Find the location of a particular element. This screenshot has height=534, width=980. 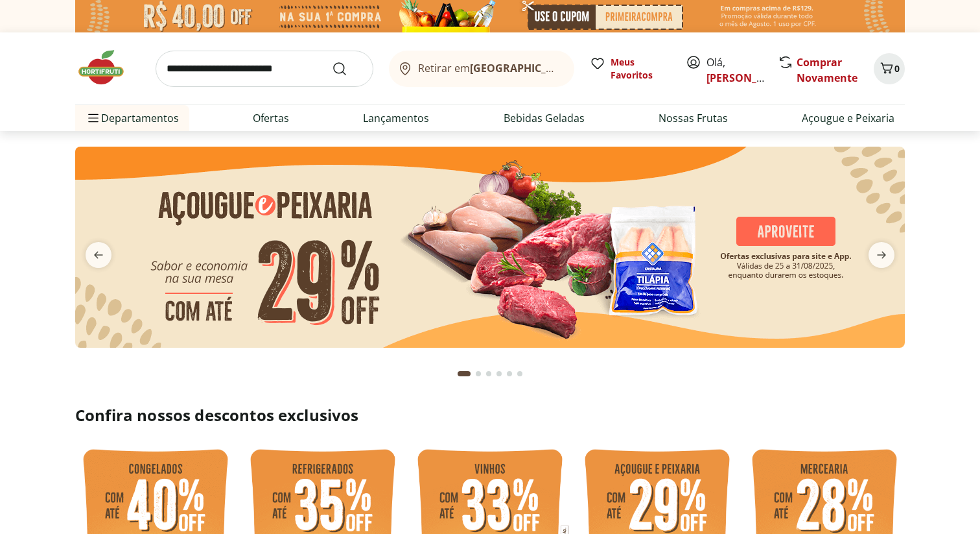

button: Current page from fs-carousel is located at coordinates (464, 374).